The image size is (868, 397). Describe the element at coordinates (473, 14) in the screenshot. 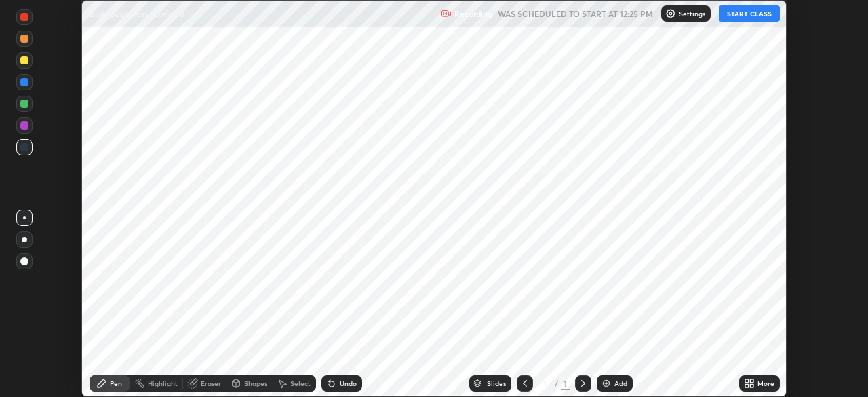

I see `p: Recording` at that location.